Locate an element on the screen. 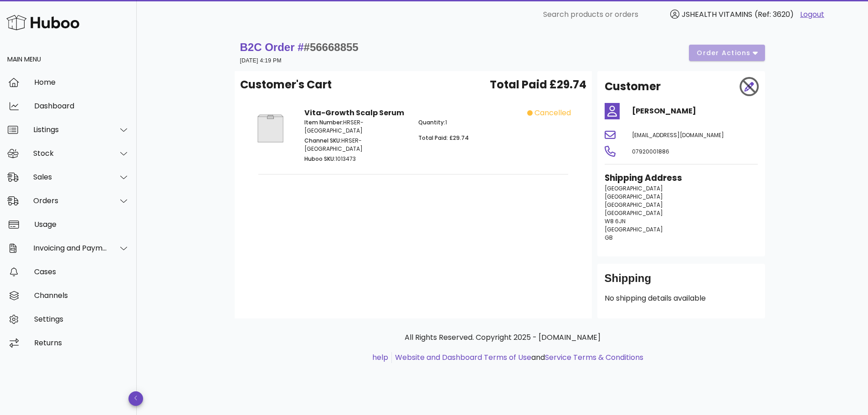  li: and is located at coordinates (518, 357).